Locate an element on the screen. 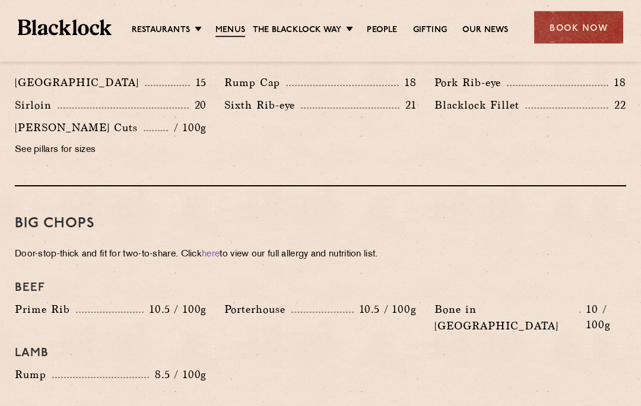 The height and width of the screenshot is (406, 641). p: Prime Rib is located at coordinates (45, 310).